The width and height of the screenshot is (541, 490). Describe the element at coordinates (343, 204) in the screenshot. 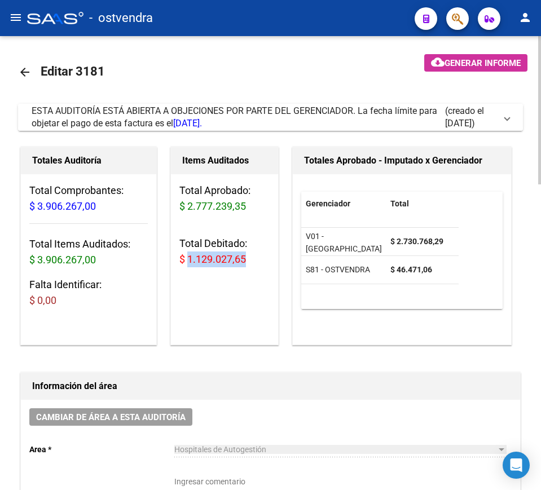

I see `datatable-header-cell: Gerenciador` at that location.